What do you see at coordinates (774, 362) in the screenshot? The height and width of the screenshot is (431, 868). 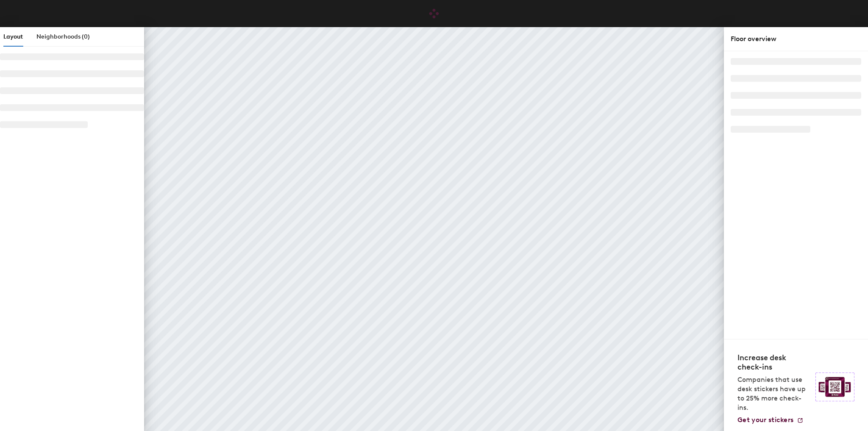 I see `h4: Increase desk check-ins` at bounding box center [774, 362].